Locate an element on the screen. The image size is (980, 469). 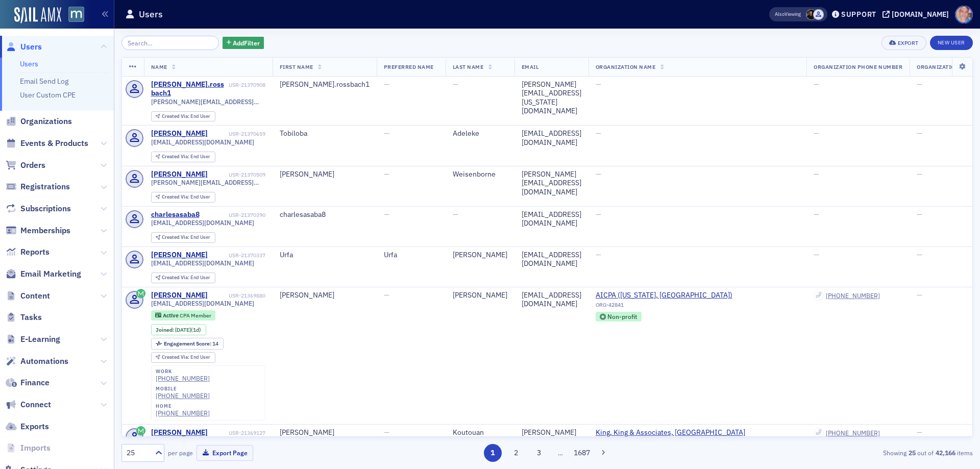
div: USR-21370908 is located at coordinates (247, 85).